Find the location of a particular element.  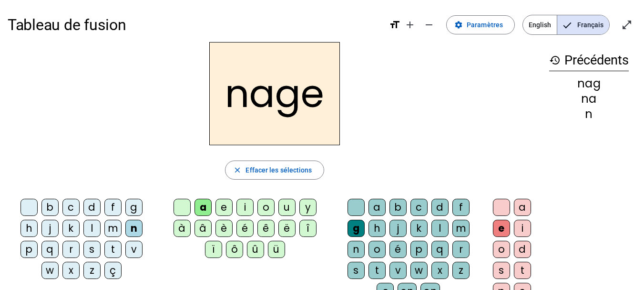

div: y is located at coordinates (308, 207).